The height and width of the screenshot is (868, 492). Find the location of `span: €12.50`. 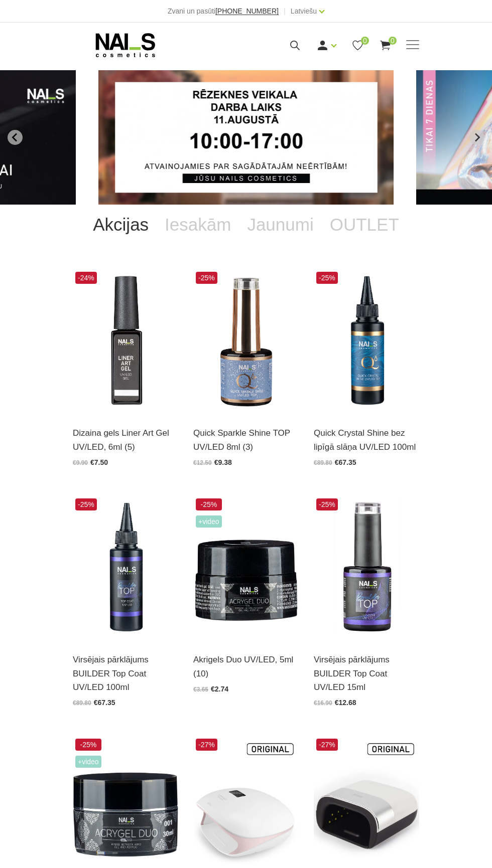

span: €12.50 is located at coordinates (203, 463).